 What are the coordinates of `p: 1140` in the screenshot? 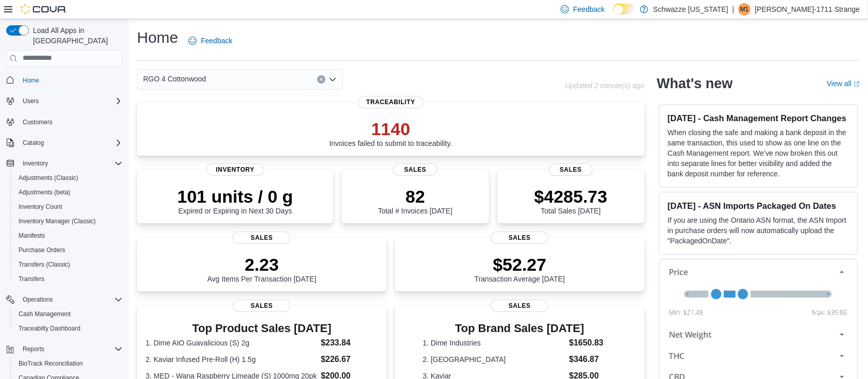 It's located at (391, 129).